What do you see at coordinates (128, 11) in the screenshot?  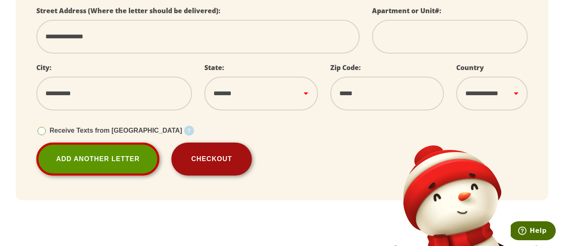 I see `label: Street Address (Where the letter should be delivered):` at bounding box center [128, 11].